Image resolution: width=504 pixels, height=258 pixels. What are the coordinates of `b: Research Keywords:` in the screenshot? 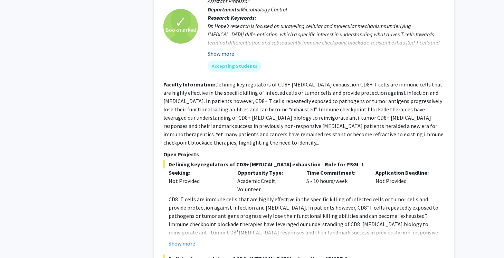 It's located at (232, 18).